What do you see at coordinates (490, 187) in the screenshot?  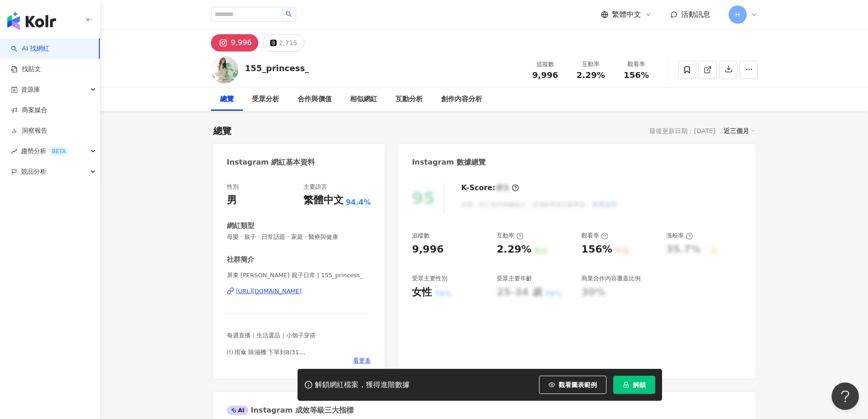 I see `div: K-Score :` at bounding box center [490, 187].